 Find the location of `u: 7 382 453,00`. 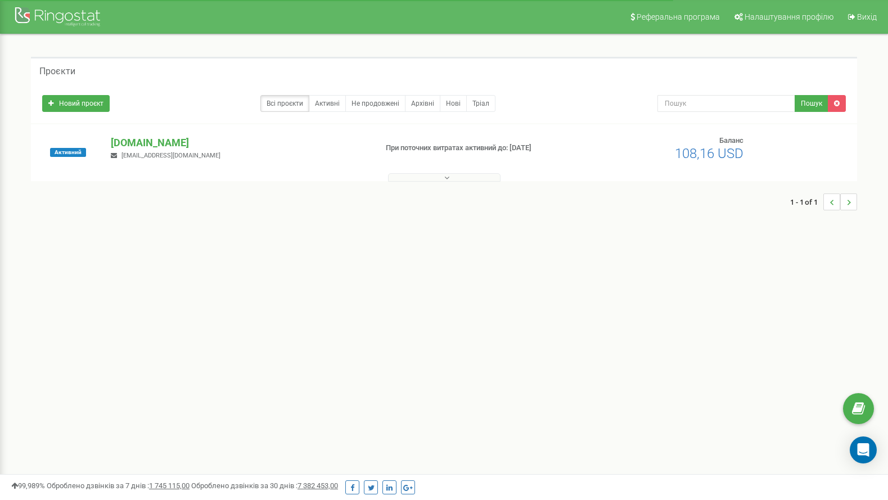

u: 7 382 453,00 is located at coordinates (318, 485).